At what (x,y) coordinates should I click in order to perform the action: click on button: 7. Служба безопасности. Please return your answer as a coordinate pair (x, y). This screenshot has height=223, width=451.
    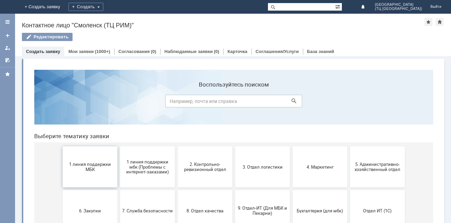
    Looking at the image, I should click on (119, 147).